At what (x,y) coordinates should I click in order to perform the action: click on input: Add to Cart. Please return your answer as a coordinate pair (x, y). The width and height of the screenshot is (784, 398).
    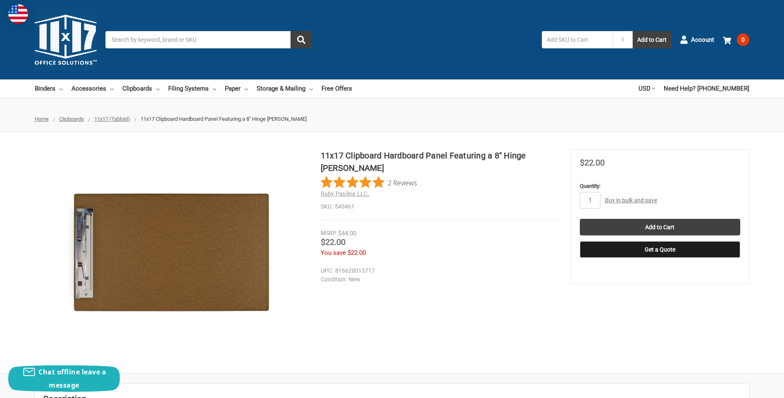
    Looking at the image, I should click on (660, 227).